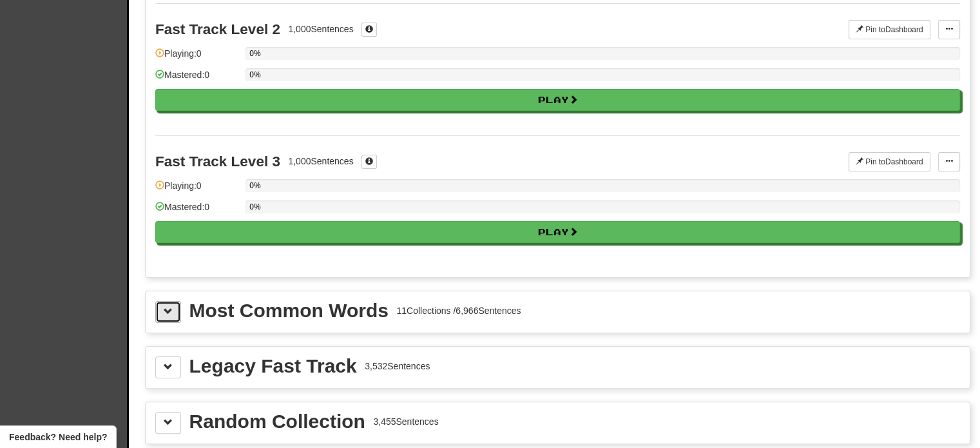 This screenshot has height=448, width=980. Describe the element at coordinates (458, 311) in the screenshot. I see `div: 11 Collections / 6,966 Sentences` at that location.